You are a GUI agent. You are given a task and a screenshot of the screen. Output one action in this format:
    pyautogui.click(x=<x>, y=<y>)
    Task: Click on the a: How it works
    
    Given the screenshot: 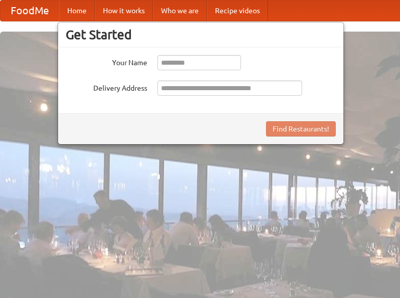 What is the action you would take?
    pyautogui.click(x=124, y=11)
    